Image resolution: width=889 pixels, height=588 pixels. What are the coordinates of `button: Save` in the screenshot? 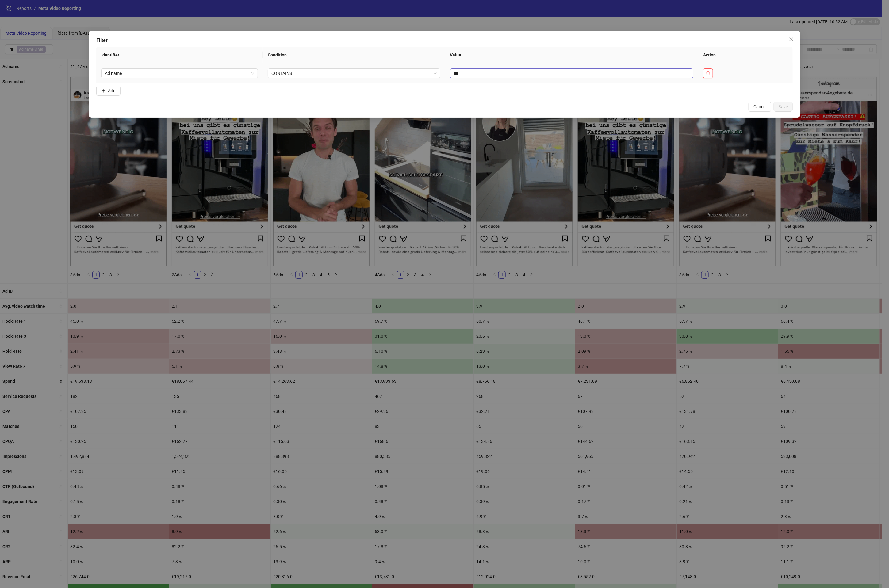 It's located at (783, 106).